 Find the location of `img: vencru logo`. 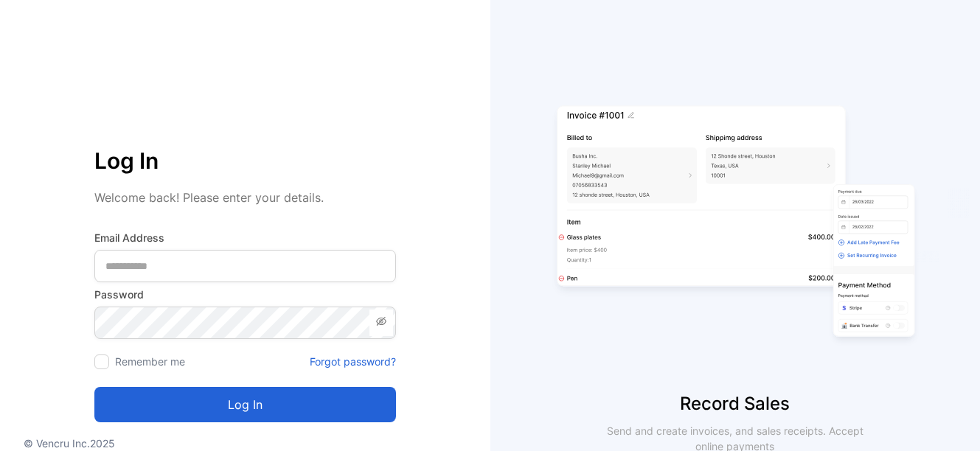

img: vencru logo is located at coordinates (131, 99).